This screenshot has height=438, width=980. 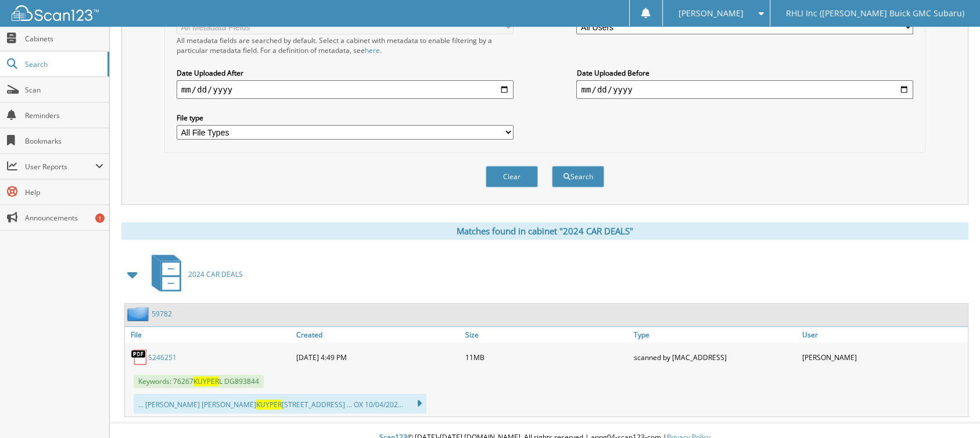 What do you see at coordinates (545, 231) in the screenshot?
I see `div: Matches found in cabinet "2024 CAR DEALS"` at bounding box center [545, 231].